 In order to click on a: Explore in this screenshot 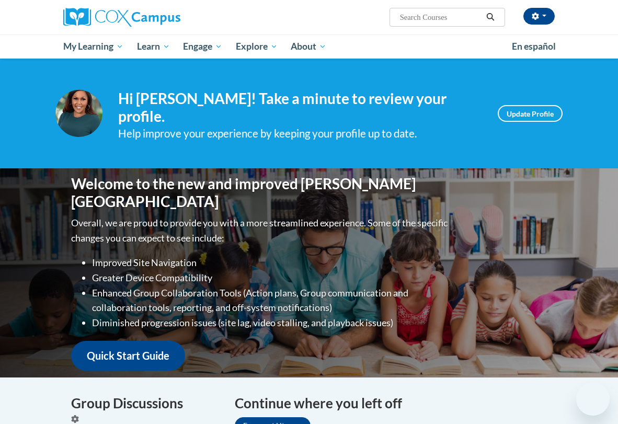, I will do `click(257, 46)`.